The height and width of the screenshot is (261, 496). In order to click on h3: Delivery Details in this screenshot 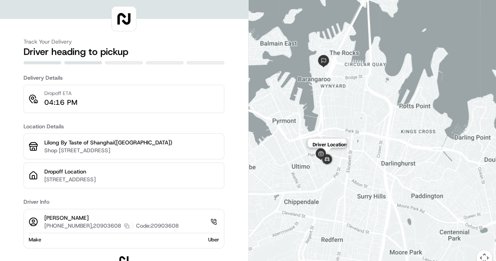, I will do `click(124, 78)`.